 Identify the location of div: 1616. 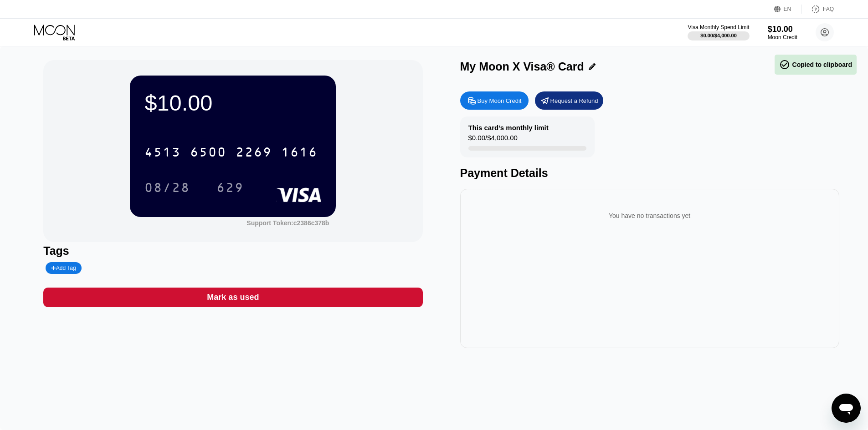
(300, 153).